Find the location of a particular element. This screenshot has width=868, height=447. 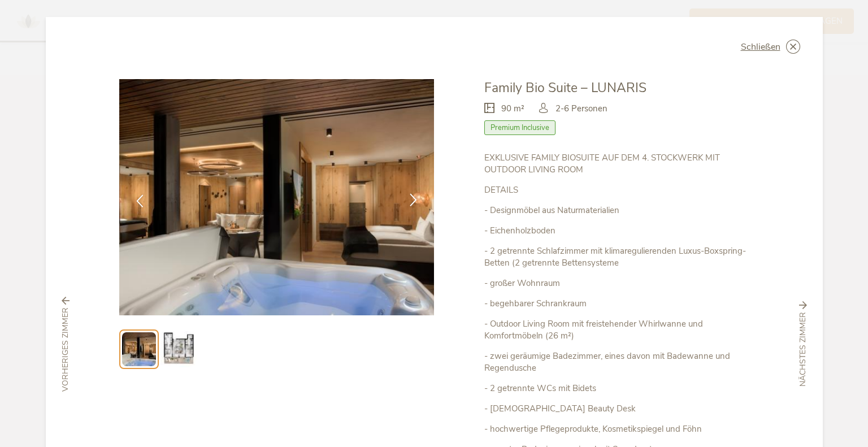

p: - 2 getrennte WCs mit Bidets is located at coordinates (617, 388).